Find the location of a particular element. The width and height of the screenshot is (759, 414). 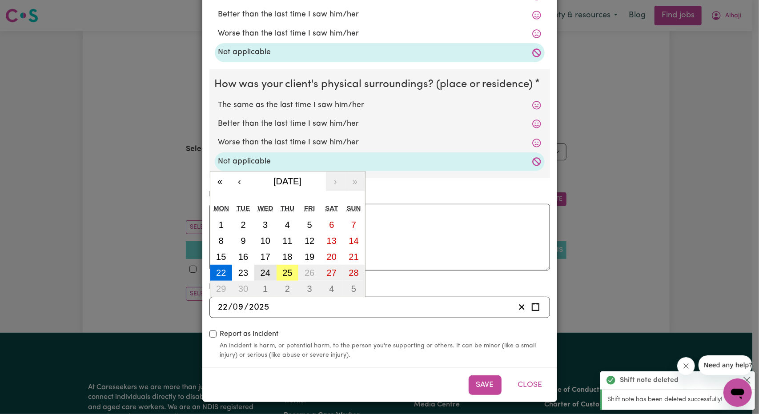

abbr: Sunday is located at coordinates (354, 208).